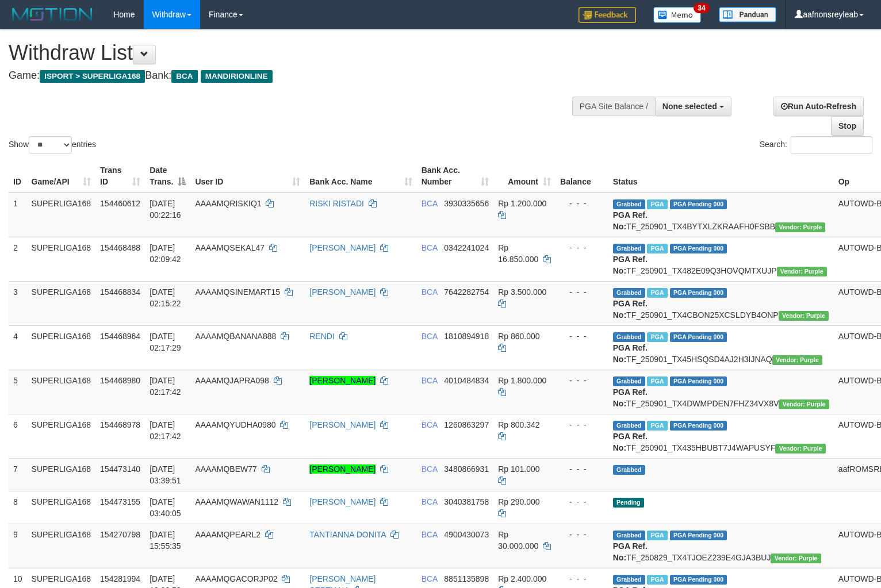  I want to click on span: 154281994, so click(120, 579).